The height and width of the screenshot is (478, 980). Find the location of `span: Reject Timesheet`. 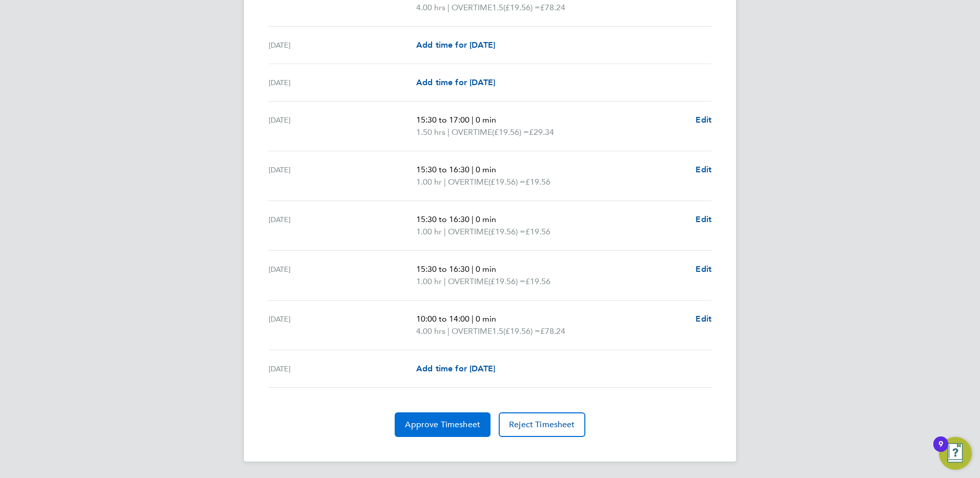

span: Reject Timesheet is located at coordinates (541, 425).